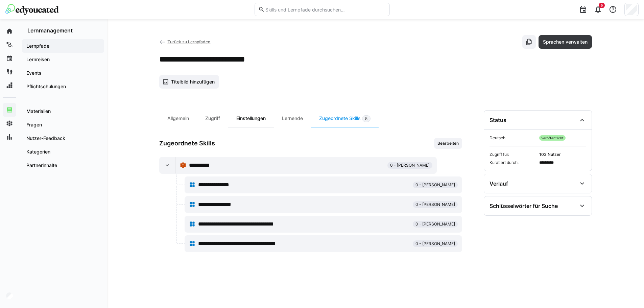 The width and height of the screenshot is (644, 308). I want to click on span: Sprachen verwalten, so click(565, 42).